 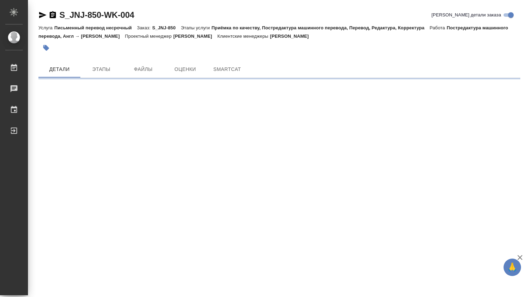 What do you see at coordinates (97, 15) in the screenshot?
I see `a: S_JNJ-850-WK-004` at bounding box center [97, 15].